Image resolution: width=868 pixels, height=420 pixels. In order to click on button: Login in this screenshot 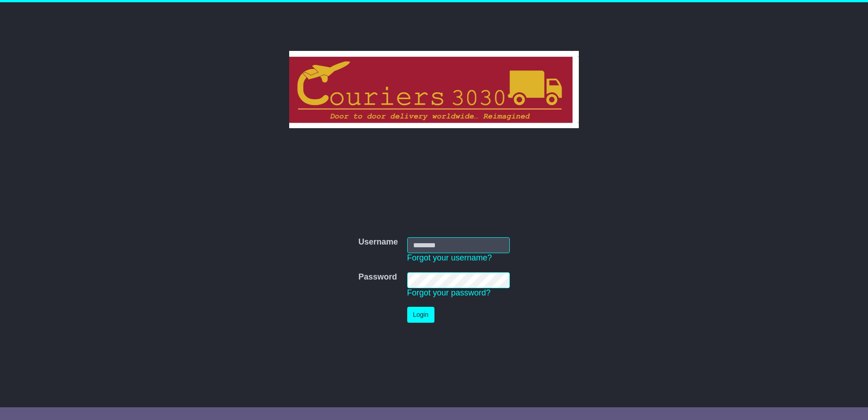, I will do `click(421, 314)`.